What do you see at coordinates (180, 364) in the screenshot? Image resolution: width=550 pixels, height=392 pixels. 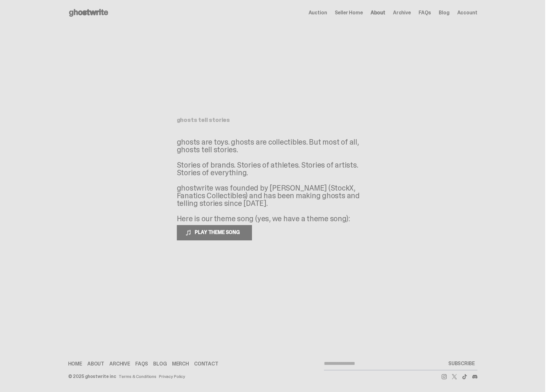 I see `a: Merch` at bounding box center [180, 364].